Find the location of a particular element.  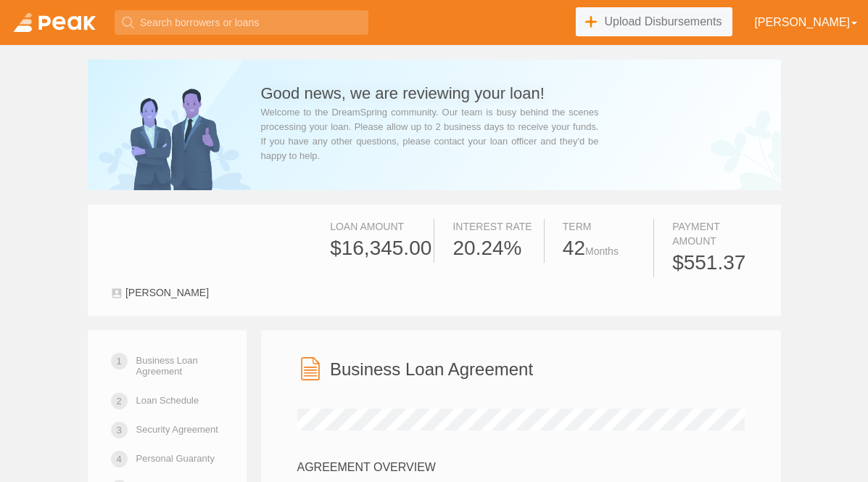

a: Business Loan Agreement is located at coordinates (180, 366).